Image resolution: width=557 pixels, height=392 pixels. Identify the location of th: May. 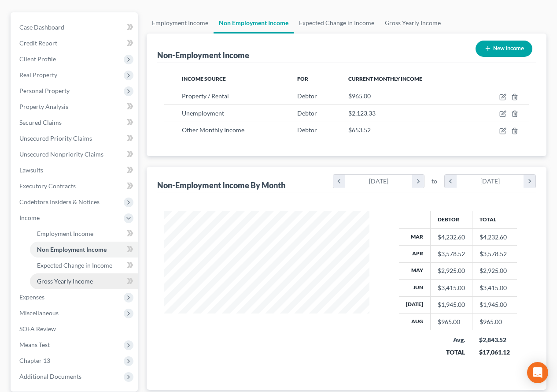
(415, 271).